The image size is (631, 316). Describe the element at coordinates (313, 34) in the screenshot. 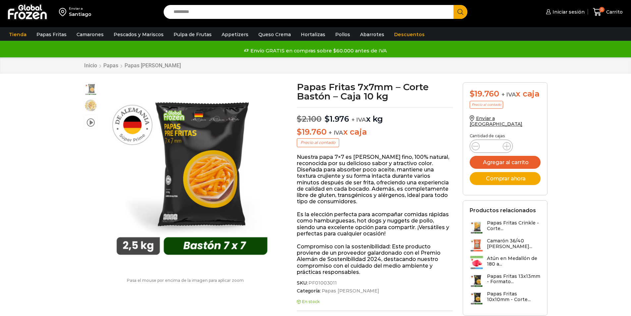

I see `a: Hortalizas` at that location.